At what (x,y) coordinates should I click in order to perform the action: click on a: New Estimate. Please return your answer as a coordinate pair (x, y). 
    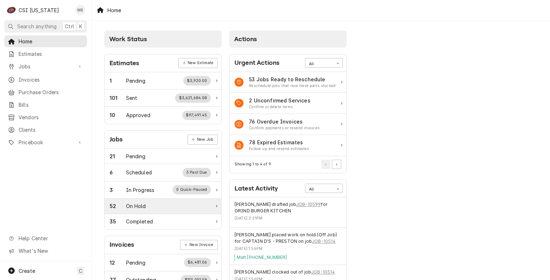
    Looking at the image, I should click on (198, 63).